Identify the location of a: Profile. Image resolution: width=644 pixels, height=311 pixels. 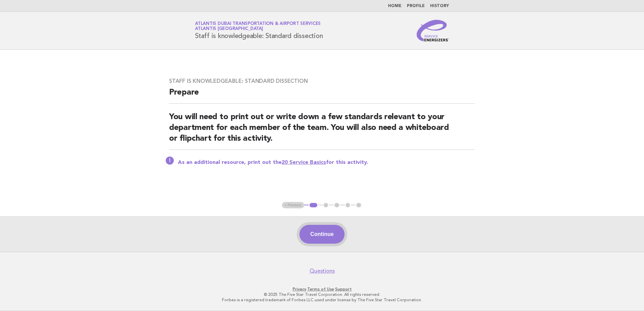
(415, 6).